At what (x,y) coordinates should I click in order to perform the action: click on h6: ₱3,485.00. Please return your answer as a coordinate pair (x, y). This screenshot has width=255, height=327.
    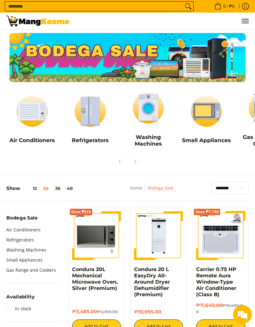
    Looking at the image, I should click on (96, 312).